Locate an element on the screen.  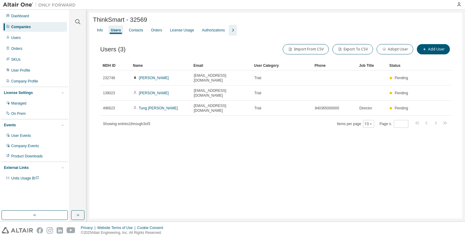
p: © 2025 Altair Engineering, Inc. All Rights Reserved. is located at coordinates (124, 233).